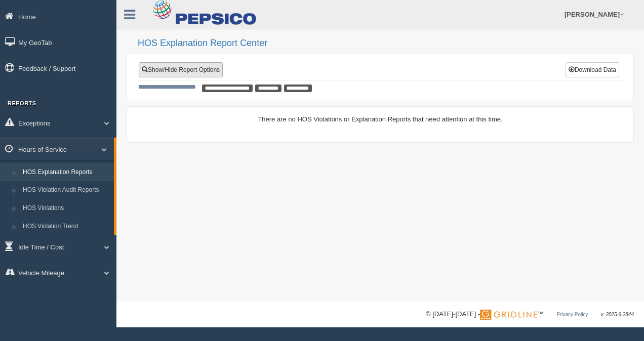 This screenshot has width=644, height=341. I want to click on a: Privacy Policy, so click(572, 315).